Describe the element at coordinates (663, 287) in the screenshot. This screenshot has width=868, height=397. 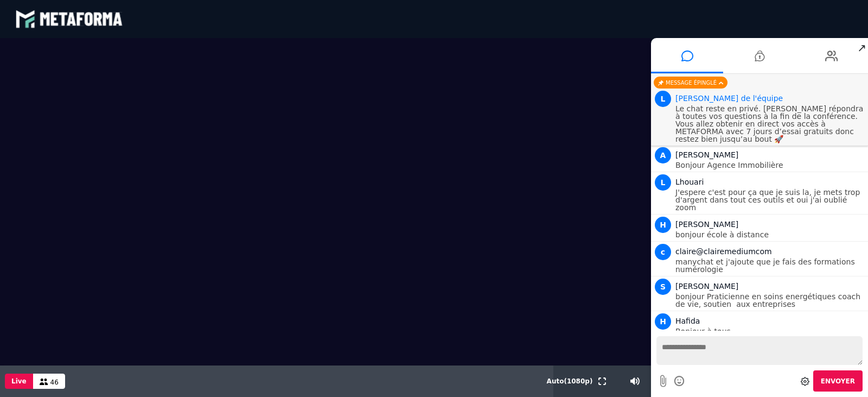
I see `span: S` at that location.